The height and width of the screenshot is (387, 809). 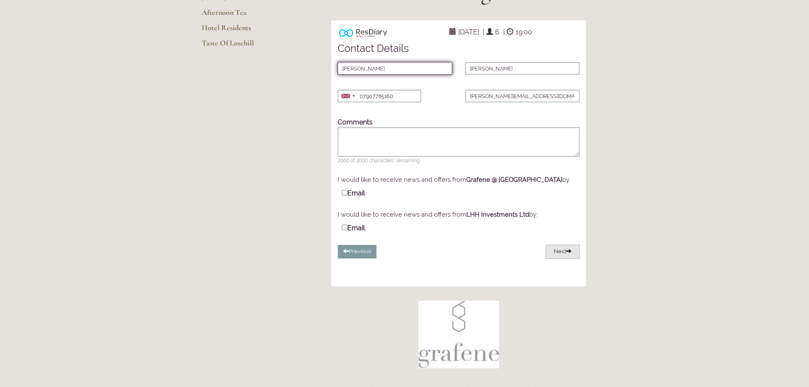 What do you see at coordinates (363, 33) in the screenshot?
I see `img: Powered by ResDiary` at bounding box center [363, 33].